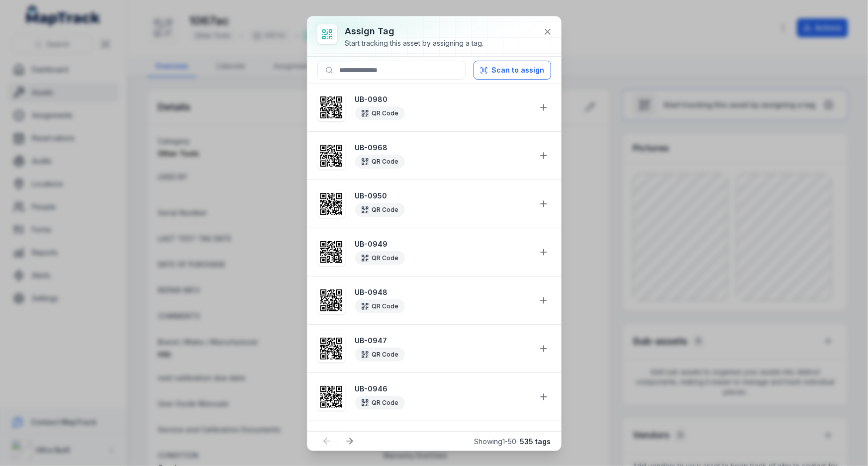 The width and height of the screenshot is (868, 466). What do you see at coordinates (414, 43) in the screenshot?
I see `div: Start tracking this asset by assigning a tag.` at bounding box center [414, 43].